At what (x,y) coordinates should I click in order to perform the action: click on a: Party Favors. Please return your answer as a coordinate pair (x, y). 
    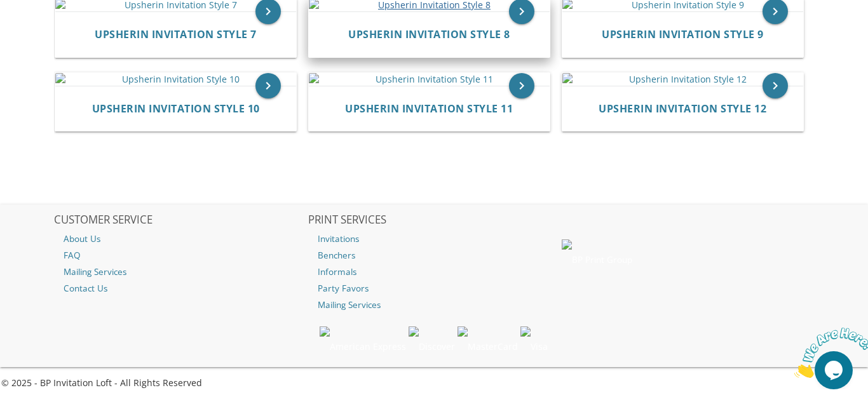
    Looking at the image, I should click on (434, 289).